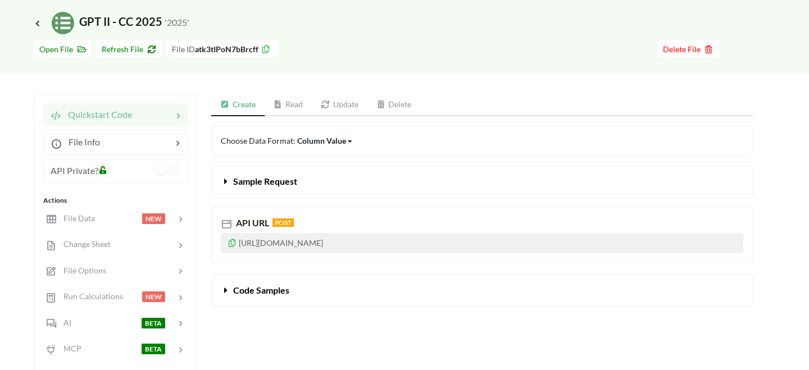  I want to click on button: Sample Request, so click(482, 181).